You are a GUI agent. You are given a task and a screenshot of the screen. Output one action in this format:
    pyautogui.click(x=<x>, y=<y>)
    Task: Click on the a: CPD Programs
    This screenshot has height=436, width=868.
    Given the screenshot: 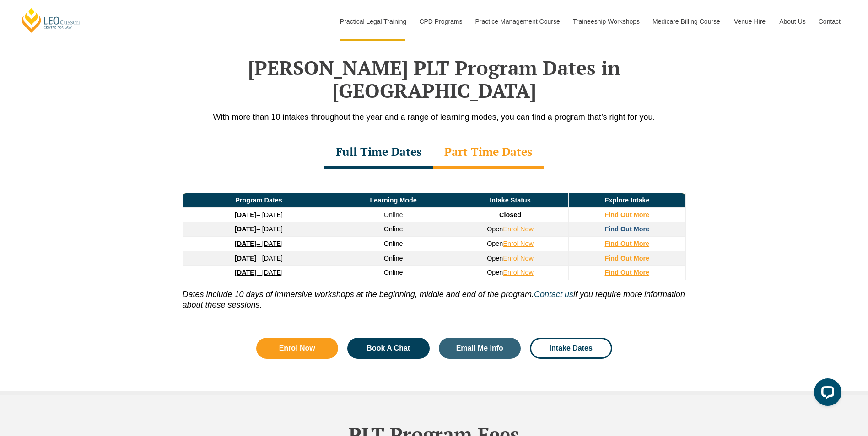 What is the action you would take?
    pyautogui.click(x=440, y=21)
    